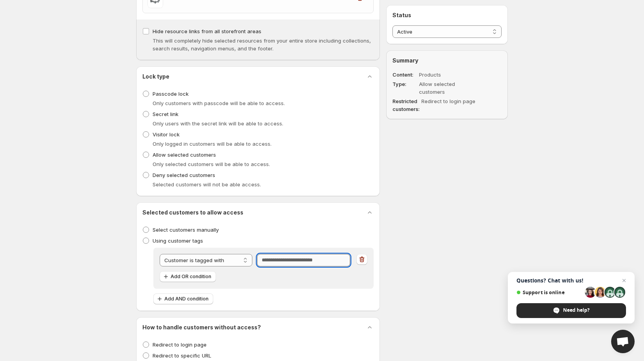  Describe the element at coordinates (405, 88) in the screenshot. I see `dt: Type:` at that location.